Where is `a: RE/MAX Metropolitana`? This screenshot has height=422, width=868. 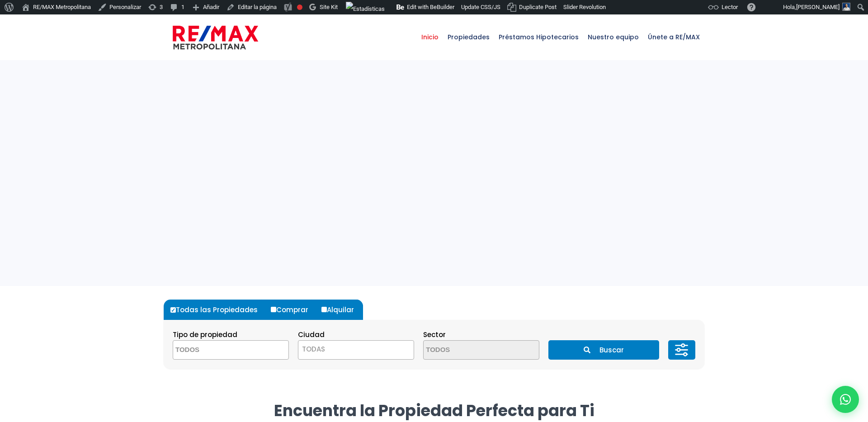 a: RE/MAX Metropolitana is located at coordinates (215, 37).